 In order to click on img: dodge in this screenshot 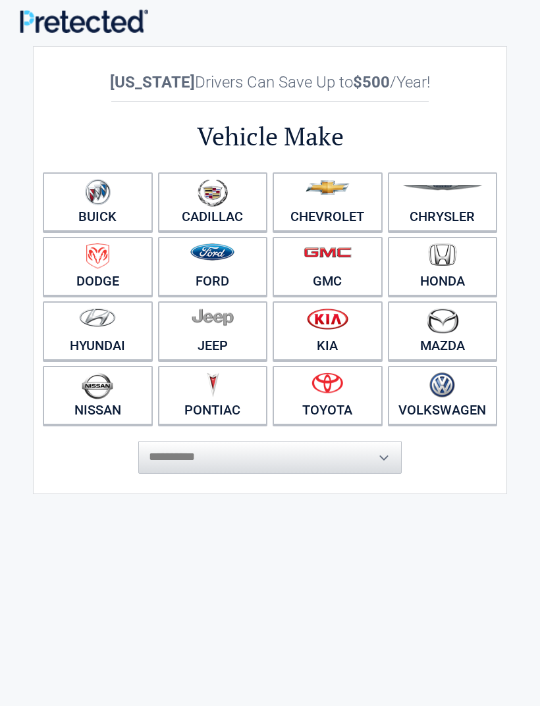, I will do `click(97, 256)`.